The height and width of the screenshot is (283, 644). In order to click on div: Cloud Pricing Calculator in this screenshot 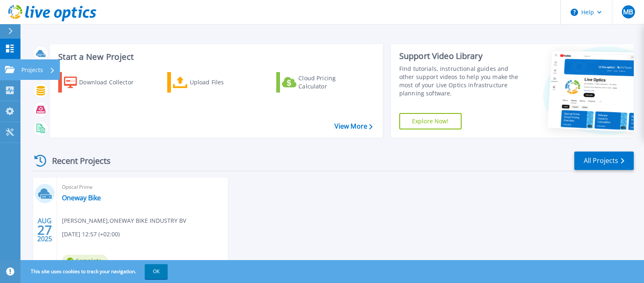, I will do `click(332, 82)`.